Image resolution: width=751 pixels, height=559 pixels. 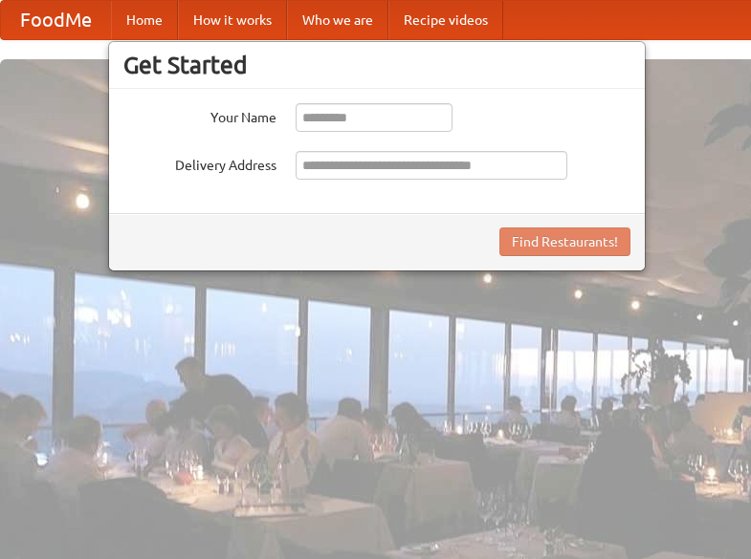 I want to click on h3: Get Started, so click(x=377, y=65).